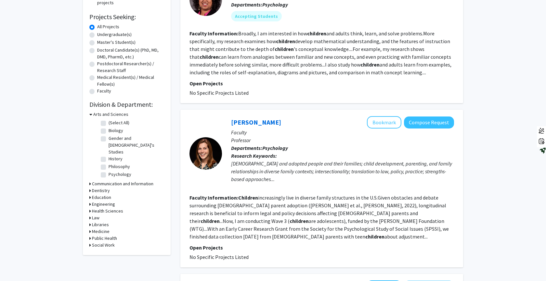  What do you see at coordinates (256, 16) in the screenshot?
I see `mat-chip: Accepting Students` at bounding box center [256, 16].